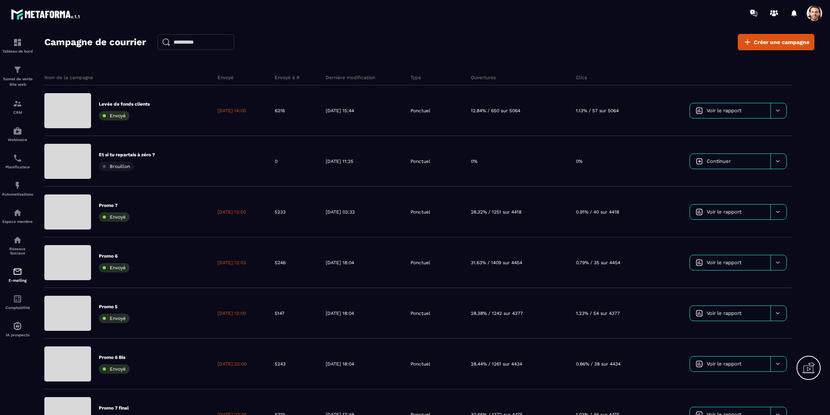  I want to click on p: Envoyé à #, so click(287, 77).